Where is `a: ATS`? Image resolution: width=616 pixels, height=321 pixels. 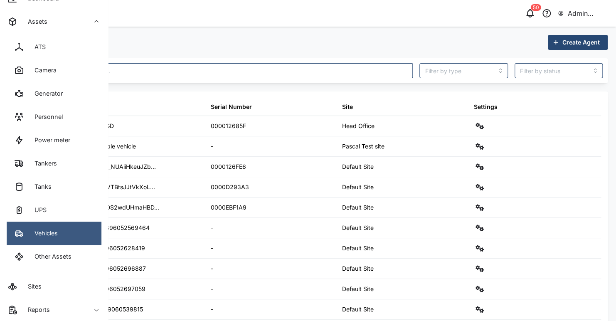 a: ATS is located at coordinates (54, 47).